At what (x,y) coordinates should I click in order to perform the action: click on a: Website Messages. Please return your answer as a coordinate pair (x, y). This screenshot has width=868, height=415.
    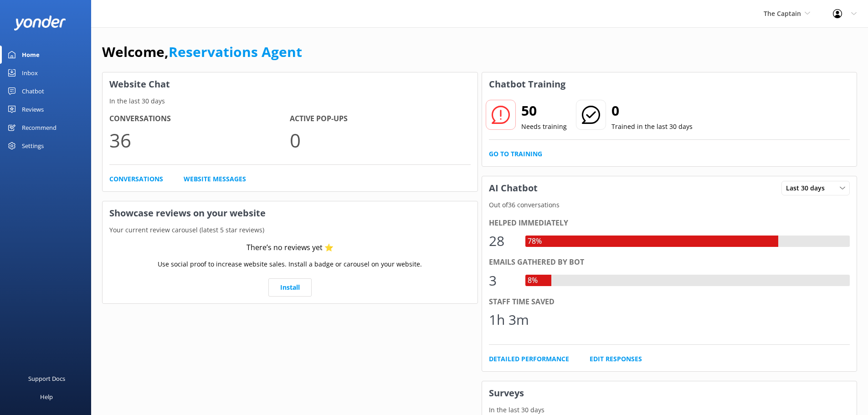
    Looking at the image, I should click on (215, 179).